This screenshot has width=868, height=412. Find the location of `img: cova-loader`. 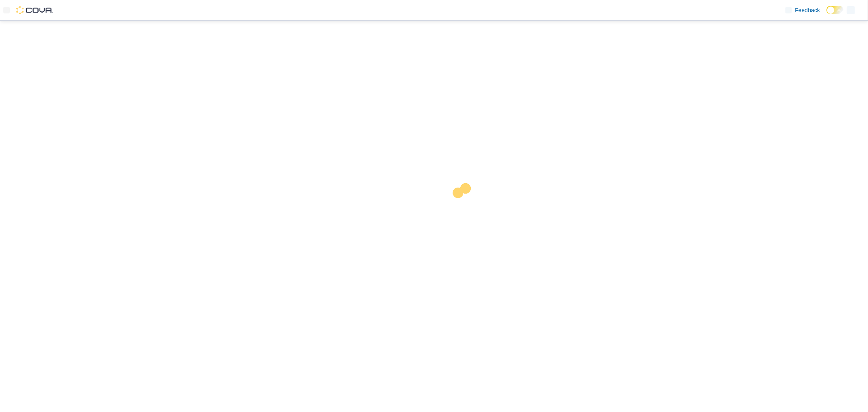

img: cova-loader is located at coordinates (465, 208).